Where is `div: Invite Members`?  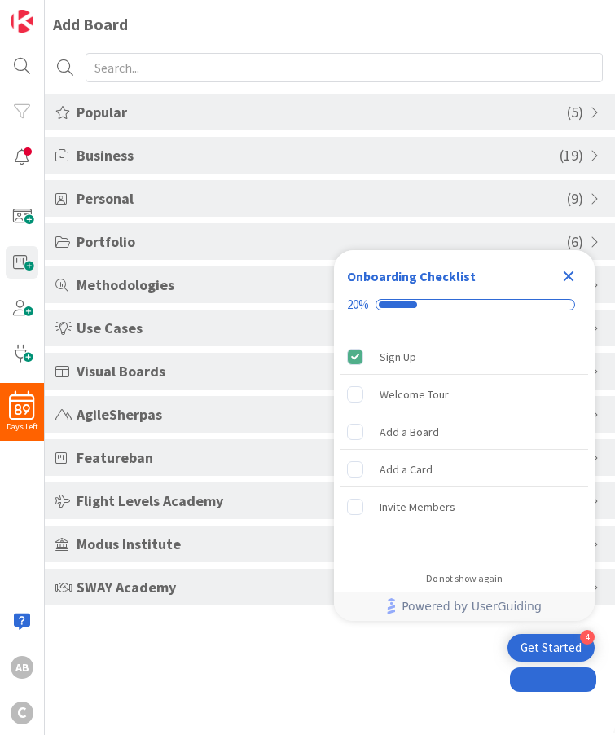 div: Invite Members is located at coordinates (417, 507).